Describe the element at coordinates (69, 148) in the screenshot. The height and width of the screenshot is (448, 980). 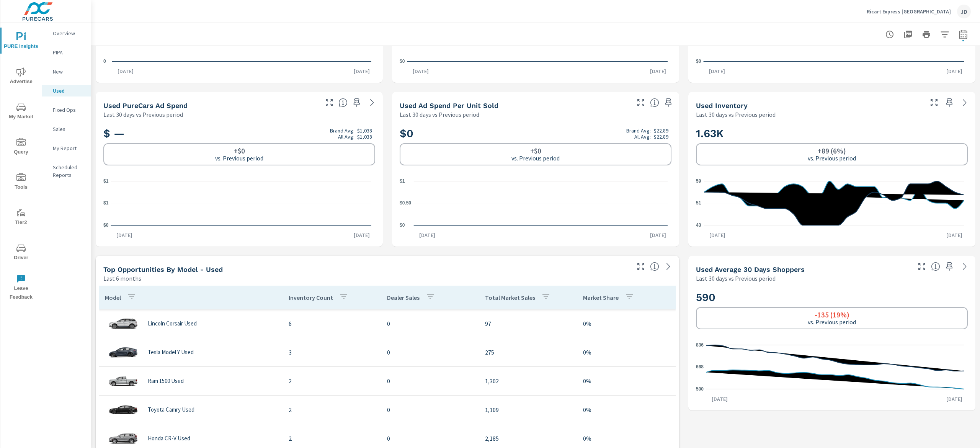
I see `p: My Report` at that location.